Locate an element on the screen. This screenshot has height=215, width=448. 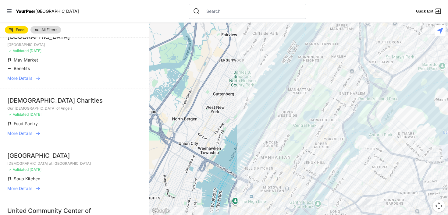
a: Open this area in Google Maps (opens a new window) is located at coordinates (161, 211).